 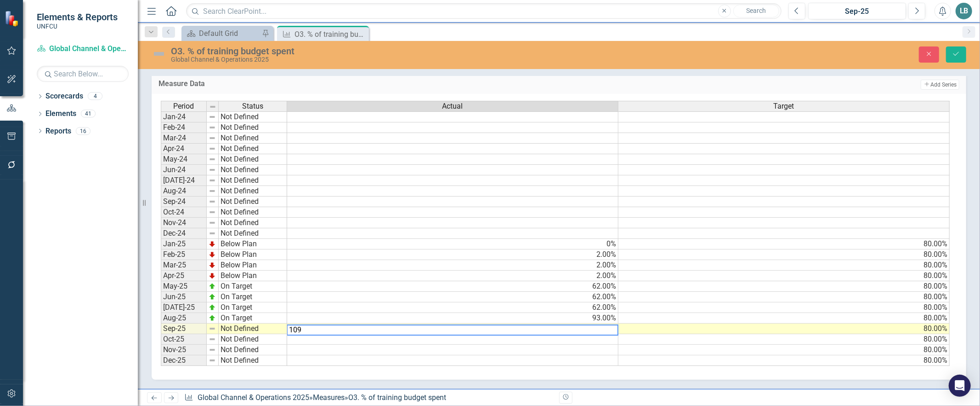 I want to click on div: 41, so click(x=88, y=114).